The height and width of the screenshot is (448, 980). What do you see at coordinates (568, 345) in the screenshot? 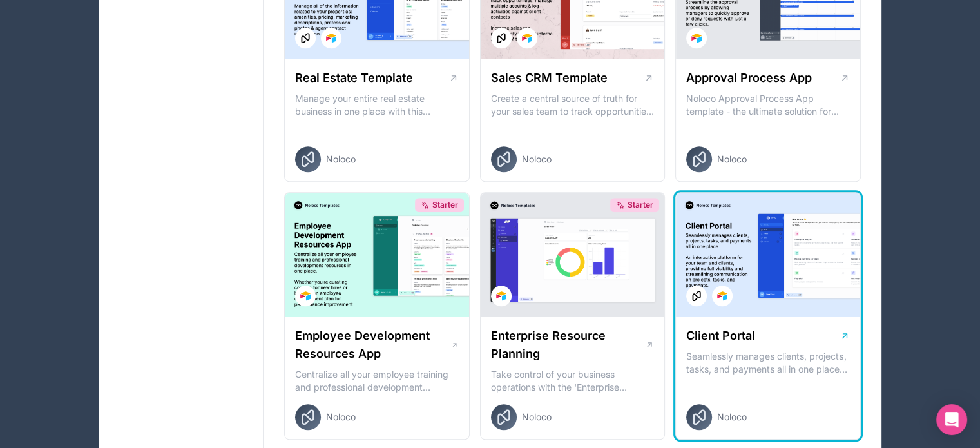
I see `h1: Enterprise Resource Planning` at bounding box center [568, 345].